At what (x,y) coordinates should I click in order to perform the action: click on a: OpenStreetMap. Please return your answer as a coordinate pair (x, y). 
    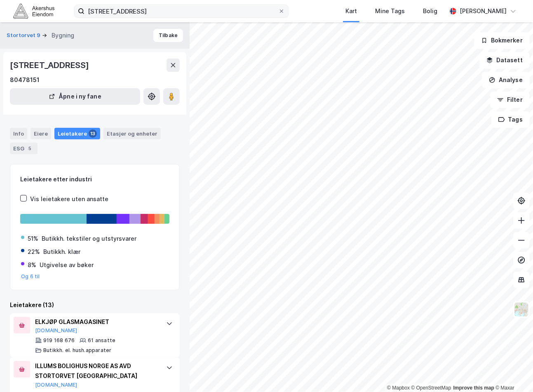
    Looking at the image, I should click on (431, 387).